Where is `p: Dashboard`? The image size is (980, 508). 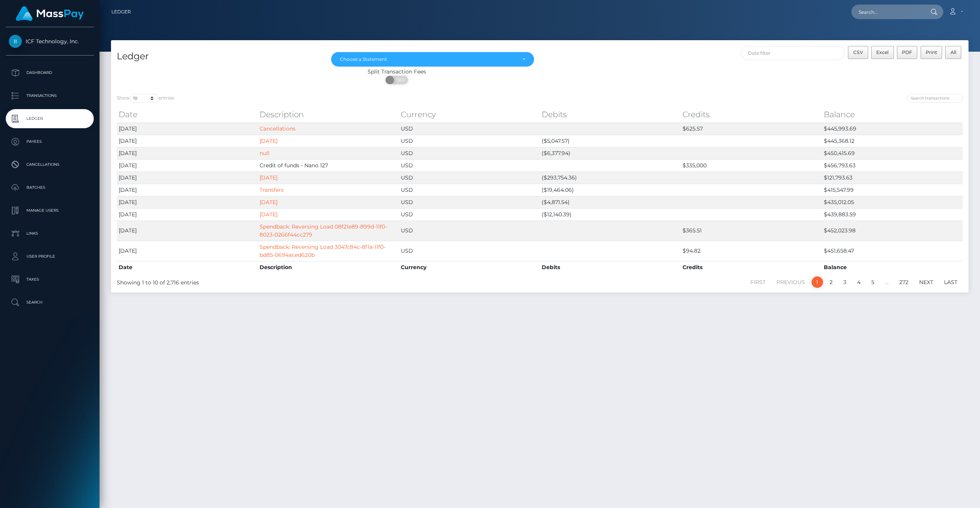
p: Dashboard is located at coordinates (50, 72).